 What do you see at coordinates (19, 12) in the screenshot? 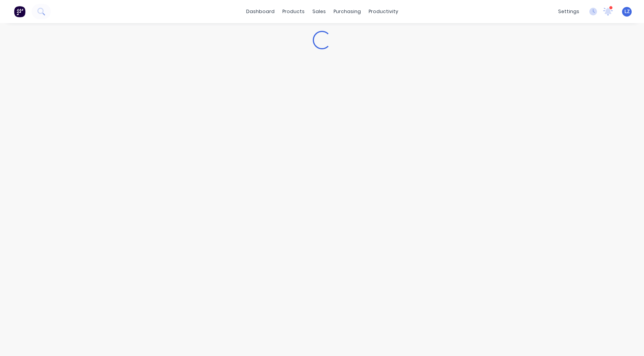
I see `img: Factory` at bounding box center [19, 12].